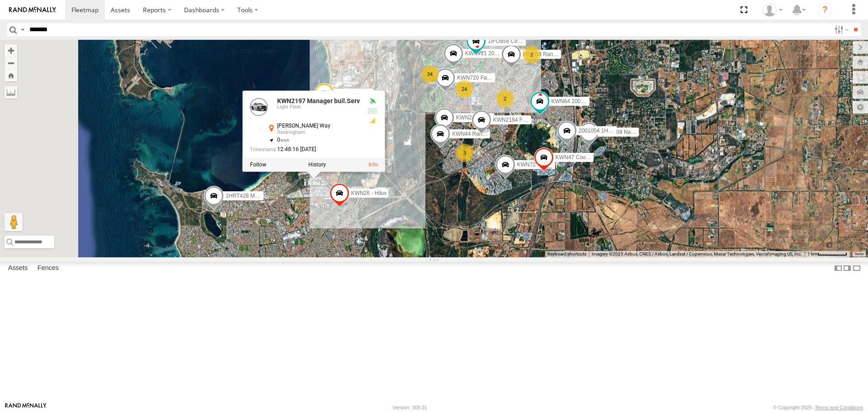  Describe the element at coordinates (583, 101) in the screenshot. I see `span: KWN64 2001034 Hino 300` at that location.